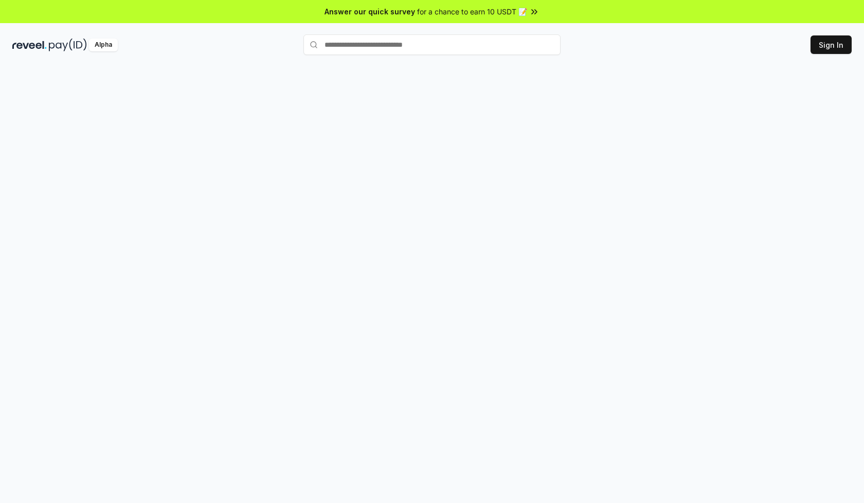  Describe the element at coordinates (29, 45) in the screenshot. I see `img: reveel_dark` at that location.